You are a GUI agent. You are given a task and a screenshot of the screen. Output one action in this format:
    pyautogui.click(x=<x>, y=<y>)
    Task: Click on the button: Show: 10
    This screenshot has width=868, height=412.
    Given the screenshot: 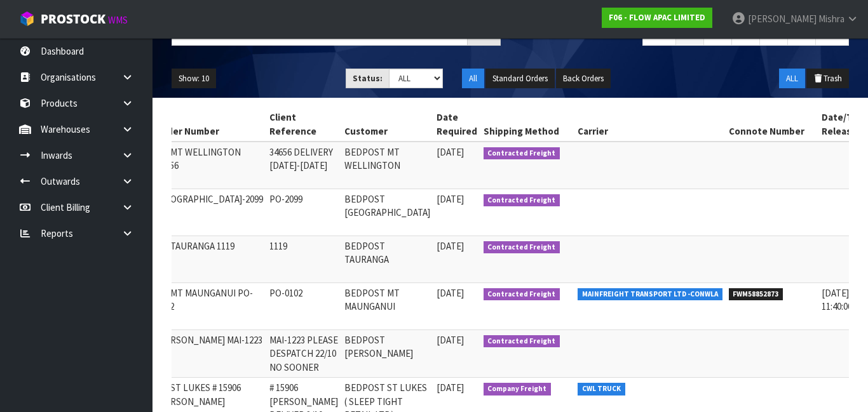 What is the action you would take?
    pyautogui.click(x=194, y=79)
    